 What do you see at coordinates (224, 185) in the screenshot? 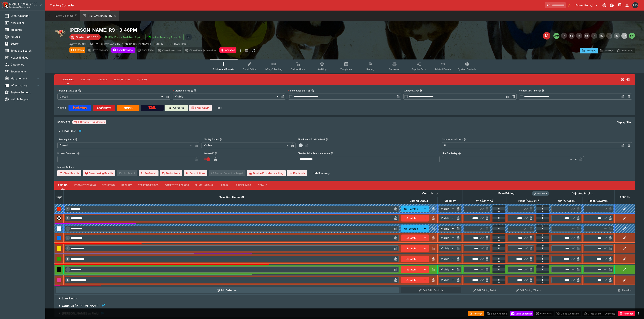
I see `button: Links` at bounding box center [224, 185].